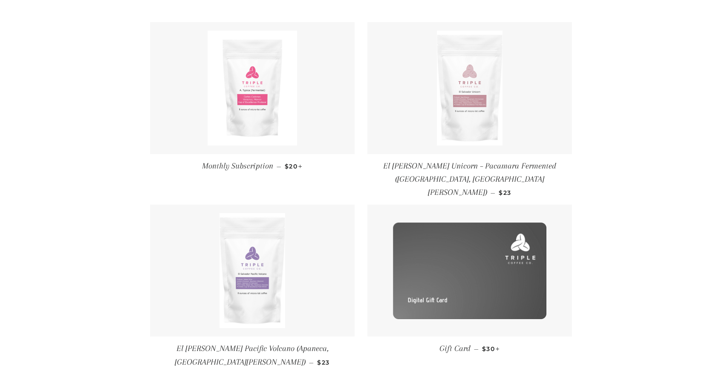 The width and height of the screenshot is (722, 371). What do you see at coordinates (252, 88) in the screenshot?
I see `a: Monthly Subscription` at bounding box center [252, 88].